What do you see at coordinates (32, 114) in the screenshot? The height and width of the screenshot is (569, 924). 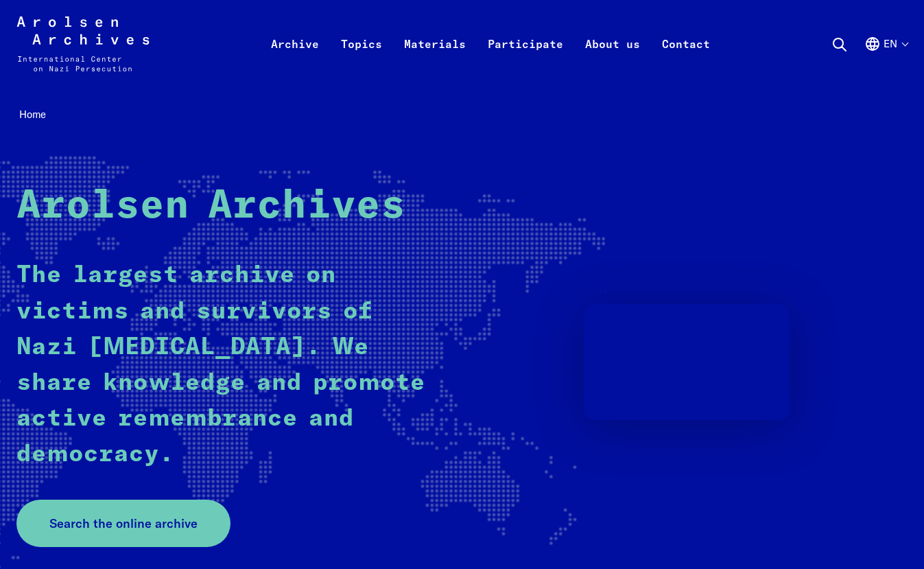 I see `span: Home` at bounding box center [32, 114].